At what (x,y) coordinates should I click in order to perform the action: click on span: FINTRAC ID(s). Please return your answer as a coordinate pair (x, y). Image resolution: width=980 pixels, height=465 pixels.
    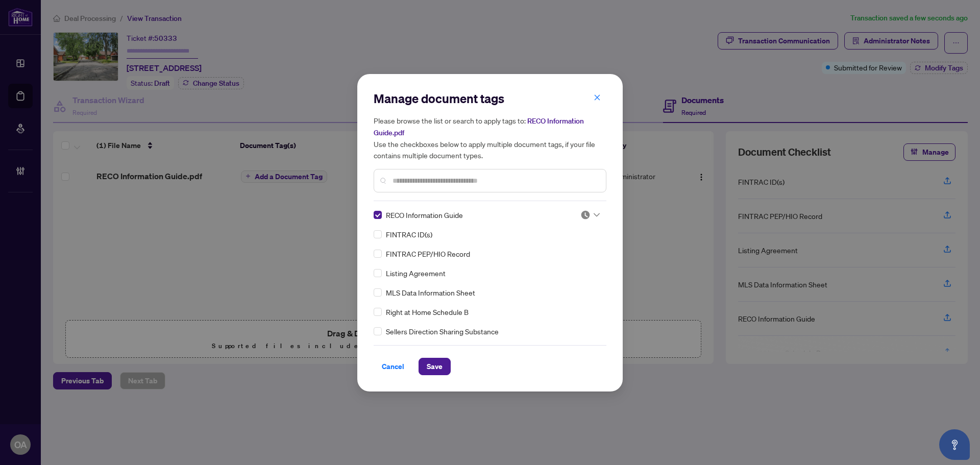
    Looking at the image, I should click on (409, 234).